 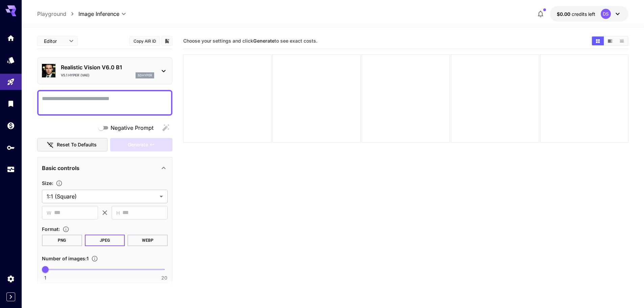 What do you see at coordinates (62, 240) in the screenshot?
I see `button: PNG` at bounding box center [62, 240].